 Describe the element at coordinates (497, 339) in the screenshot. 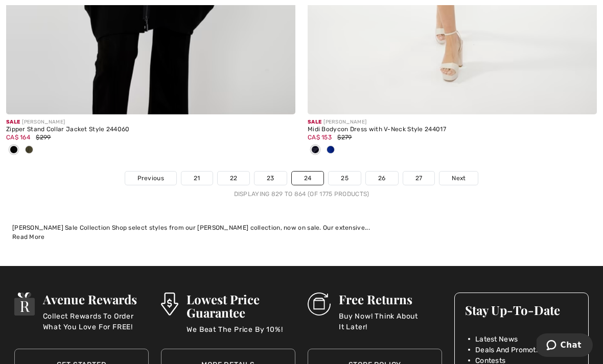

I see `span: Latest News` at that location.